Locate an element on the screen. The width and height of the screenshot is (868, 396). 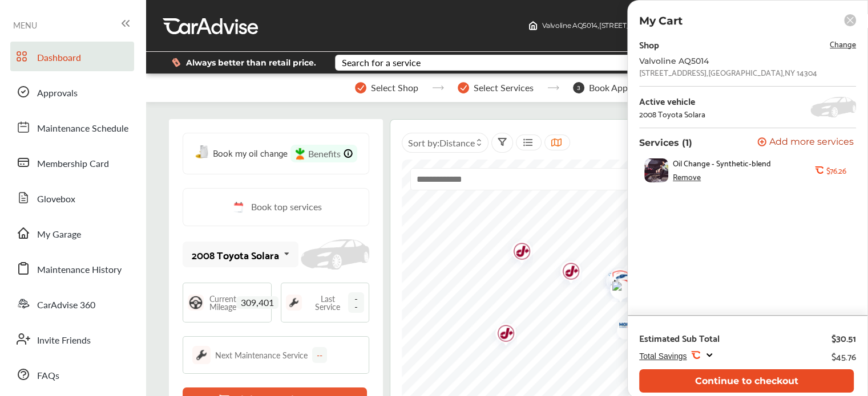
span: 3 is located at coordinates (578, 88).